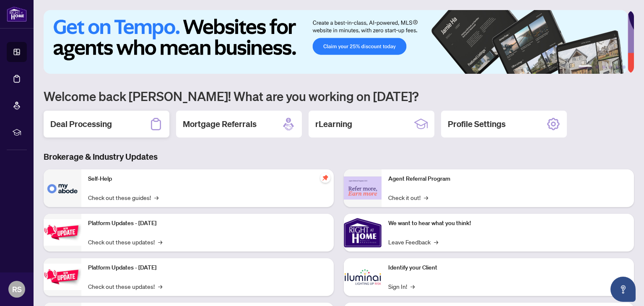  I want to click on button: 5, so click(617, 67).